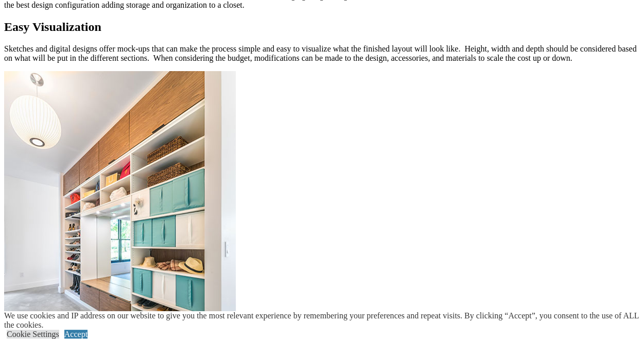 Image resolution: width=644 pixels, height=339 pixels. What do you see at coordinates (33, 333) in the screenshot?
I see `a: Cookie Settings` at bounding box center [33, 333].